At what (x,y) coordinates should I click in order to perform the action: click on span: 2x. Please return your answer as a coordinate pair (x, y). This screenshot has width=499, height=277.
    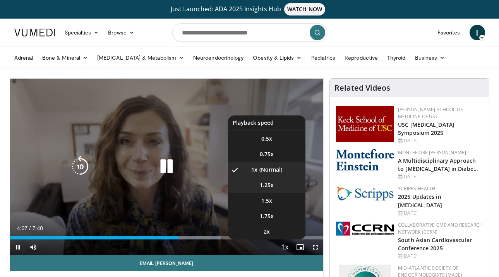
    Looking at the image, I should click on (267, 232).